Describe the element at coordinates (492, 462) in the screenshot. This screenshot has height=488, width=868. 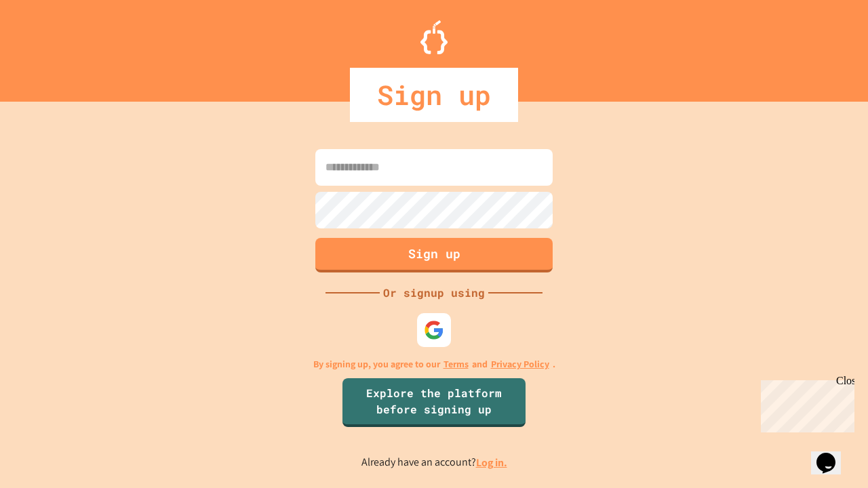
I see `a: Log in.` at that location.